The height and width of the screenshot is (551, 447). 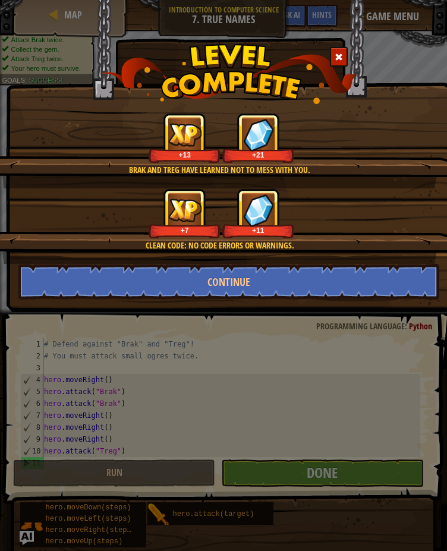 I want to click on div: Brak and Treg have learned not to mess with you., so click(x=219, y=170).